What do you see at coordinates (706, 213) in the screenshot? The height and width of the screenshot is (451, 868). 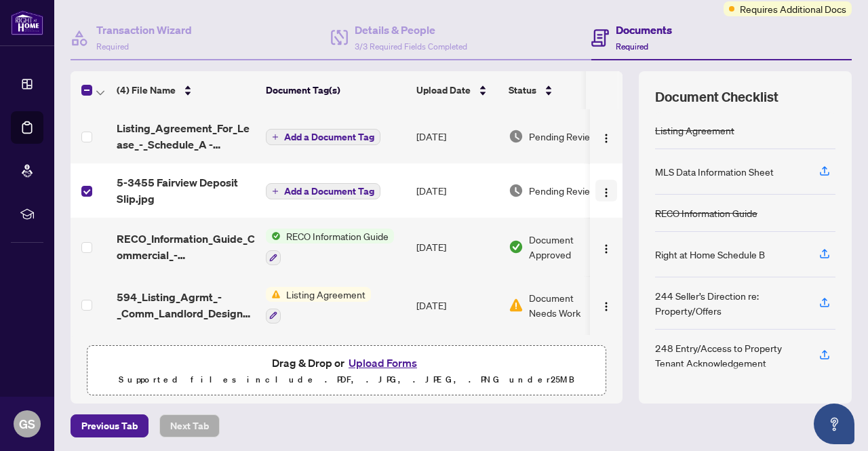 I see `div: RECO Information Guide` at bounding box center [706, 213].